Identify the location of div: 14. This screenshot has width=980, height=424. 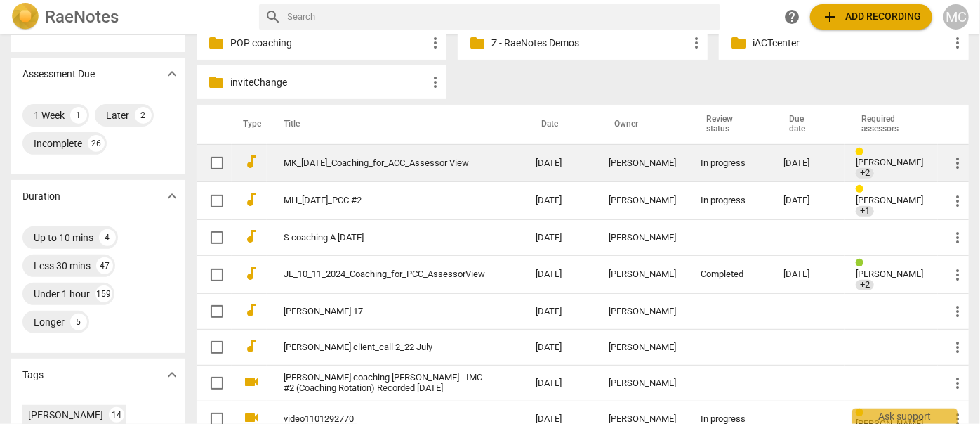
(117, 415).